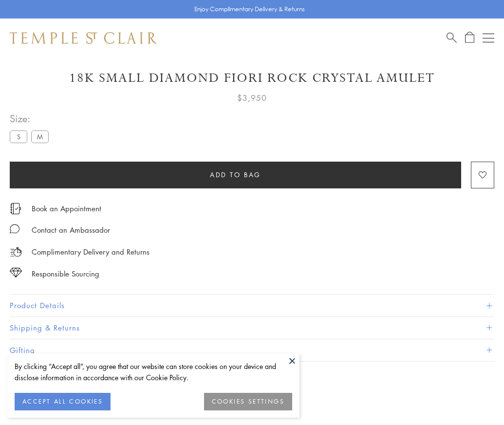 Image resolution: width=504 pixels, height=425 pixels. What do you see at coordinates (251, 78) in the screenshot?
I see `h1: 18K Small Diamond Fiori Rock Crystal Amulet` at bounding box center [251, 78].